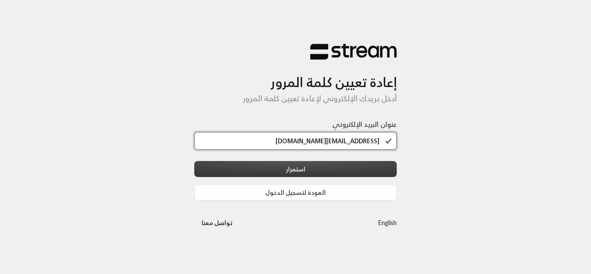  I want to click on h5: أدخل بريدك الإلكتروني لإعادة تعيين كلمة المرور, so click(295, 99).